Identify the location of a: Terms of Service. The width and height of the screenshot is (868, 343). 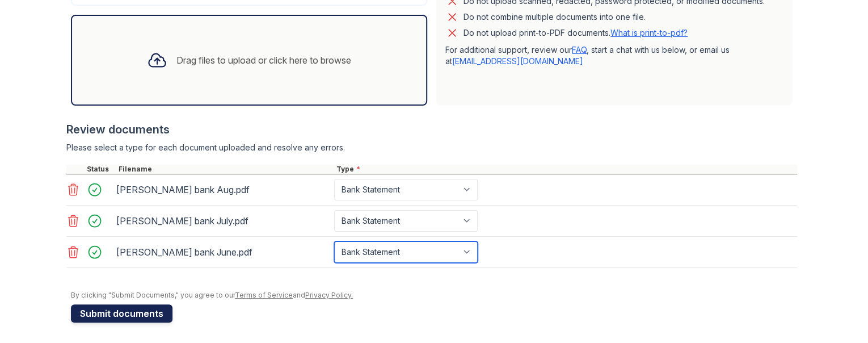
(264, 295).